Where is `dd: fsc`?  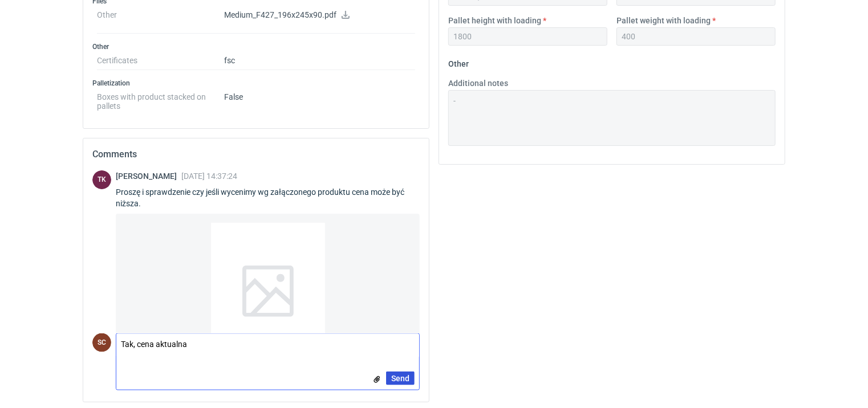
dd: fsc is located at coordinates (319, 60).